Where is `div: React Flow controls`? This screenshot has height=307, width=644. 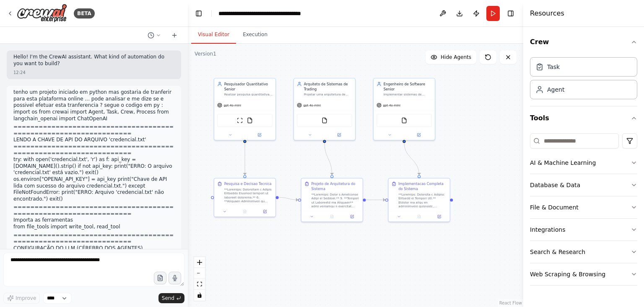 div: React Flow controls is located at coordinates (200, 279).